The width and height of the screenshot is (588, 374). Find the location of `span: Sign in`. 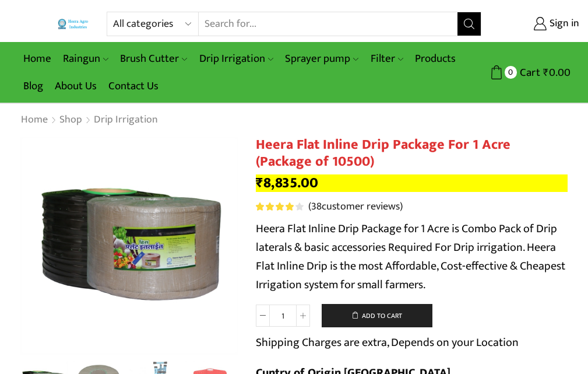

span: Sign in is located at coordinates (563, 24).